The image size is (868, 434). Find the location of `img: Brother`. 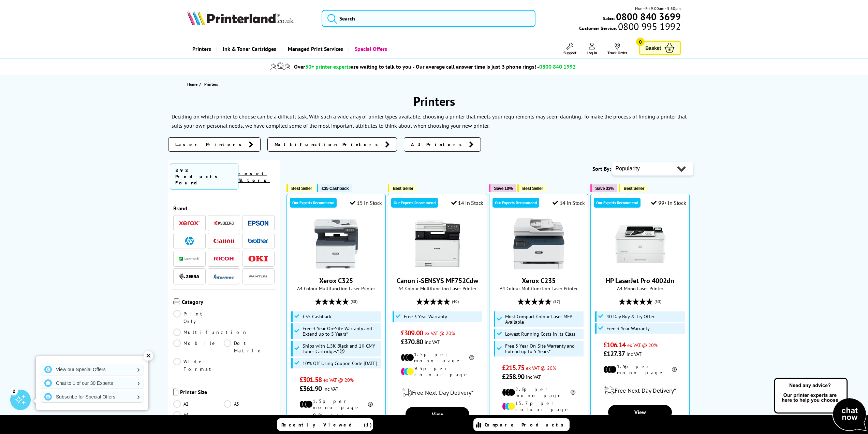

img: Brother is located at coordinates (258, 241).